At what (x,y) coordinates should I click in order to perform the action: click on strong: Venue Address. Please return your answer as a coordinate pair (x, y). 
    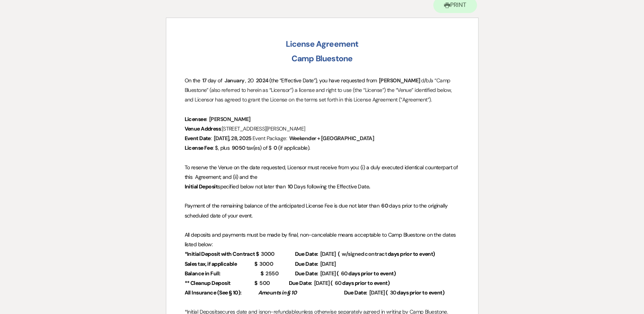
    Looking at the image, I should click on (202, 129).